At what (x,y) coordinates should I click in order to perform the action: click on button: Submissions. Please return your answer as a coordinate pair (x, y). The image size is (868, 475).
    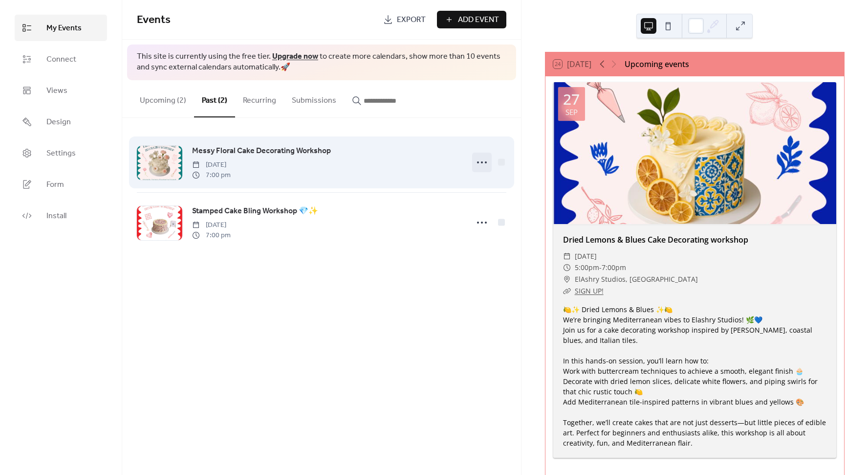
    Looking at the image, I should click on (314, 98).